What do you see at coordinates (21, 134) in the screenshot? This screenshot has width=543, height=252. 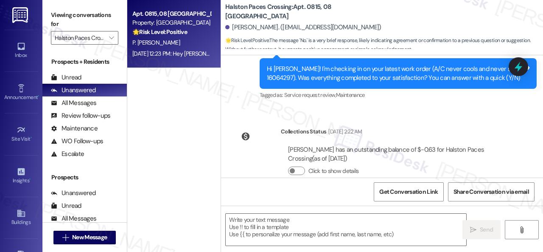 I see `a: Site Visit •` at bounding box center [21, 134].